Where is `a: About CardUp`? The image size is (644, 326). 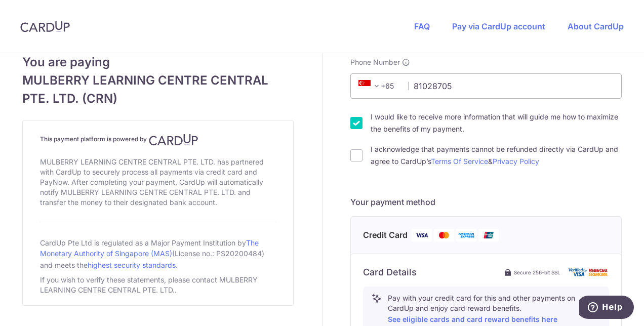 a: About CardUp is located at coordinates (595, 26).